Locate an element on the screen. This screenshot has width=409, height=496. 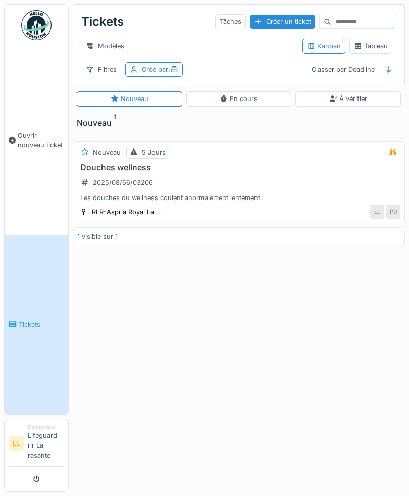
img: Badge_color-CXgf-gQk.svg is located at coordinates (36, 25).